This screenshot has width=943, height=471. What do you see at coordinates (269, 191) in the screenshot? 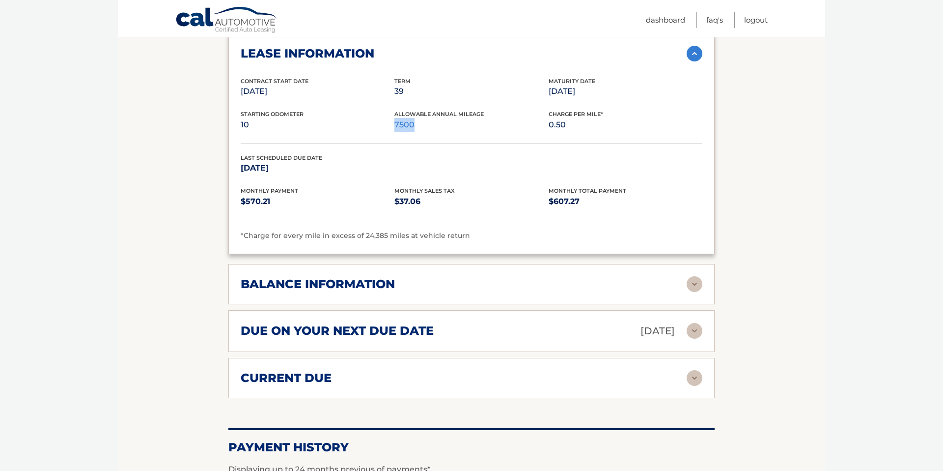
I see `span: Monthly Payment` at bounding box center [269, 191].